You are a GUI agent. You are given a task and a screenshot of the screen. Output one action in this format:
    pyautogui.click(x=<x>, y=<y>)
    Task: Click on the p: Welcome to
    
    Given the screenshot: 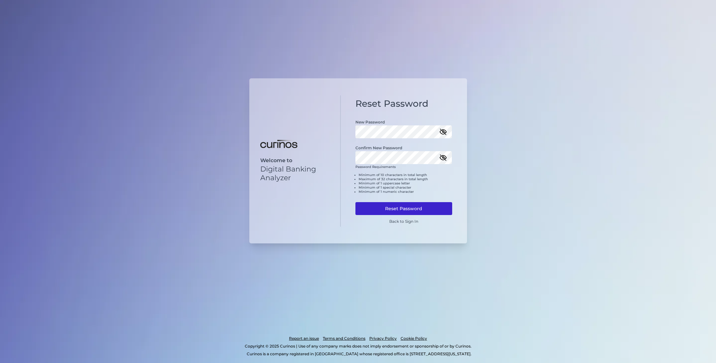 What is the action you would take?
    pyautogui.click(x=295, y=160)
    